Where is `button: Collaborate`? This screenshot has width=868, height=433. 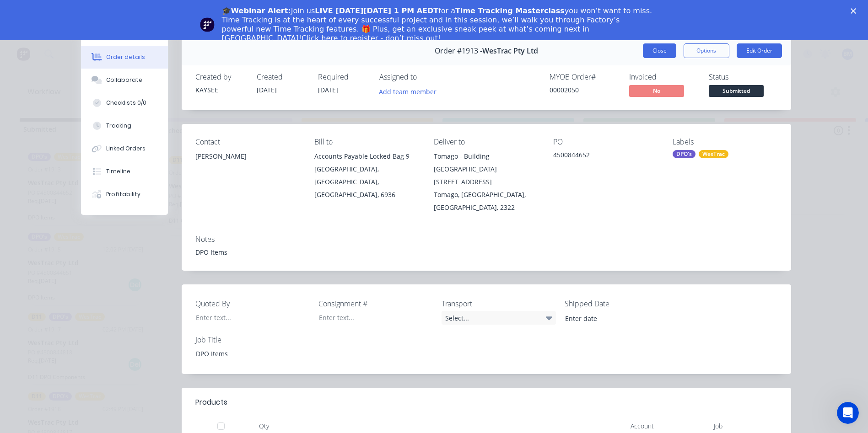
button: Collaborate is located at coordinates (124, 80).